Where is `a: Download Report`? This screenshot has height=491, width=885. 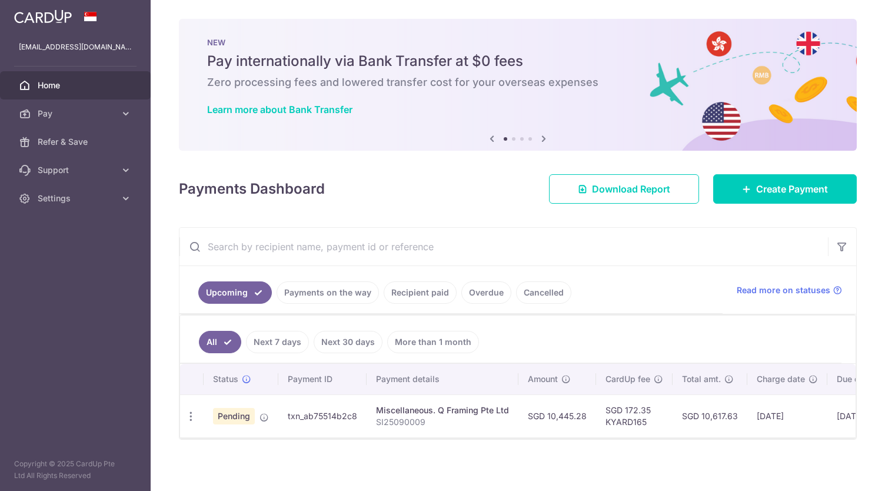 a: Download Report is located at coordinates (624, 189).